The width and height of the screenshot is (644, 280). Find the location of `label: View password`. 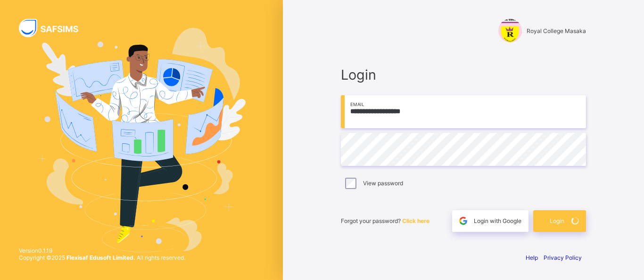

label: View password is located at coordinates (383, 183).